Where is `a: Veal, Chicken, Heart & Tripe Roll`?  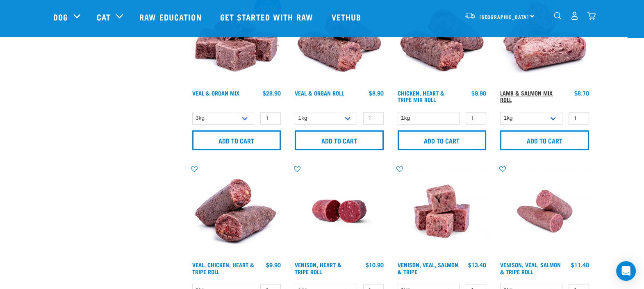 a: Veal, Chicken, Heart & Tripe Roll is located at coordinates (223, 268).